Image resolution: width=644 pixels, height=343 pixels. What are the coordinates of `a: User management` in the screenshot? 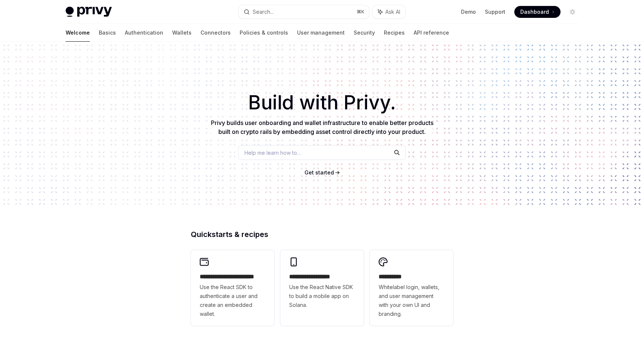 It's located at (321, 33).